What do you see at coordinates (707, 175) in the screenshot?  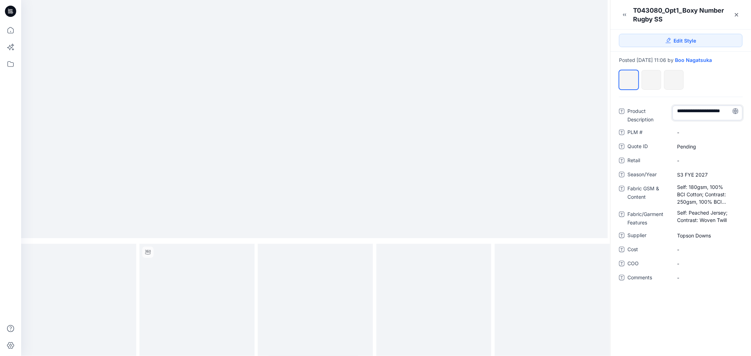 I see `span: S3 FYE 2027` at bounding box center [707, 175].